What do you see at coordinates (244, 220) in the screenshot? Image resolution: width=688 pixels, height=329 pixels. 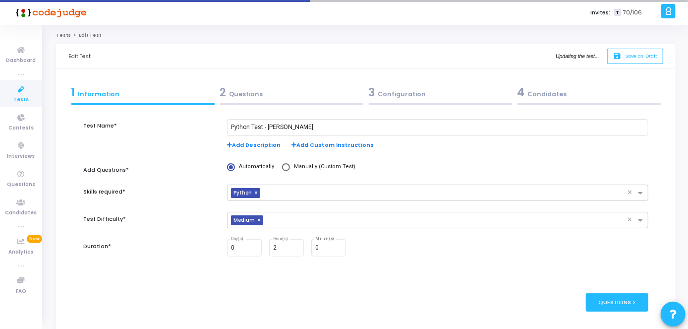 I see `span: Medium` at bounding box center [244, 220].